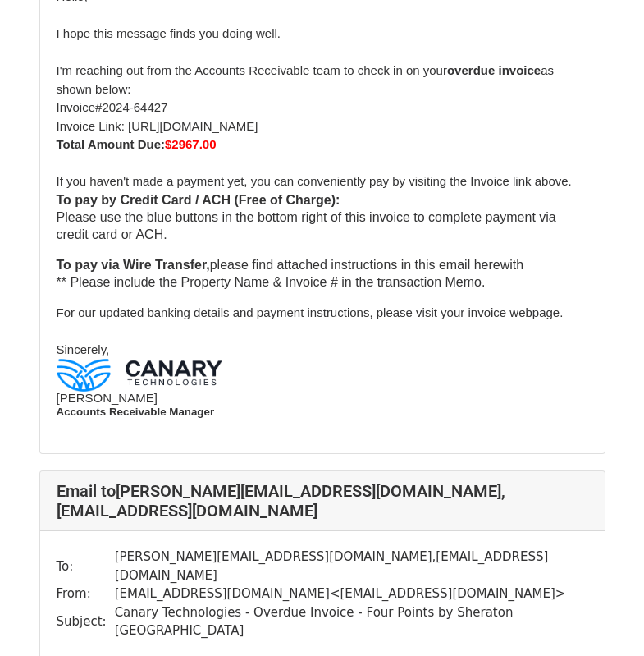 Image resolution: width=644 pixels, height=656 pixels. I want to click on td: Subject:, so click(85, 622).